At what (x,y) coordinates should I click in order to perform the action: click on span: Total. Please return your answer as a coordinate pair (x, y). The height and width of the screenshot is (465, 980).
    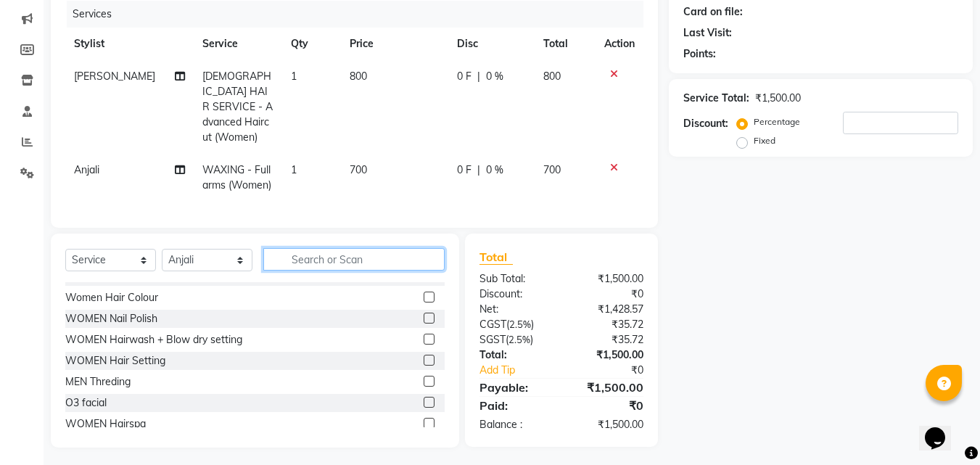
    Looking at the image, I should click on (496, 257).